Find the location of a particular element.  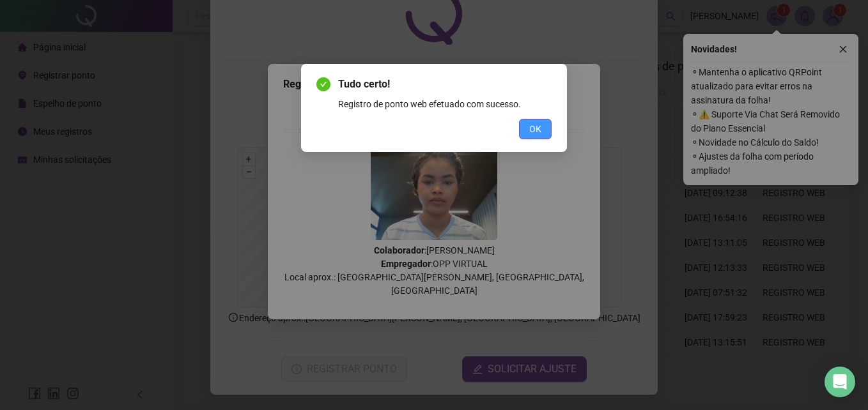

div: Registro de ponto web efetuado com sucesso. is located at coordinates (445, 104).